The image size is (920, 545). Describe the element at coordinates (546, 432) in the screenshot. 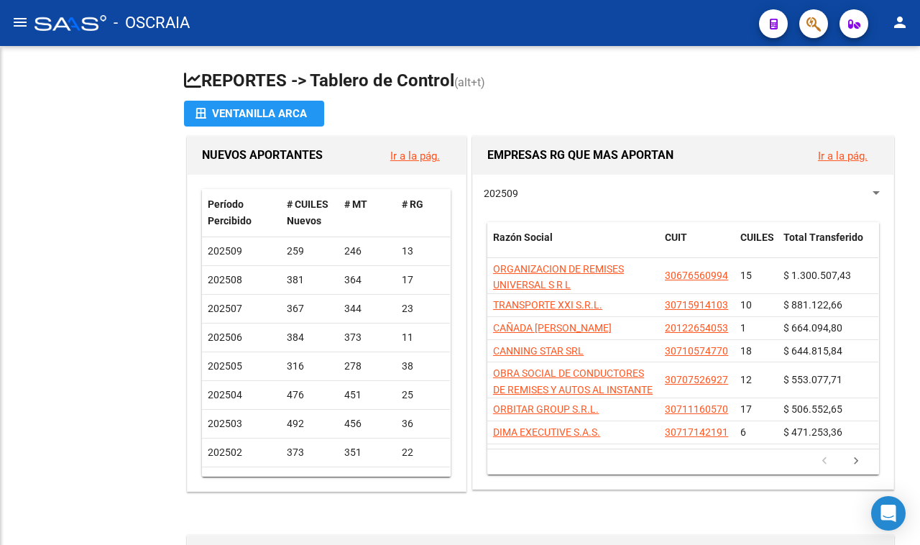

I see `span: DIMA EXECUTIVE S.A.S.` at that location.